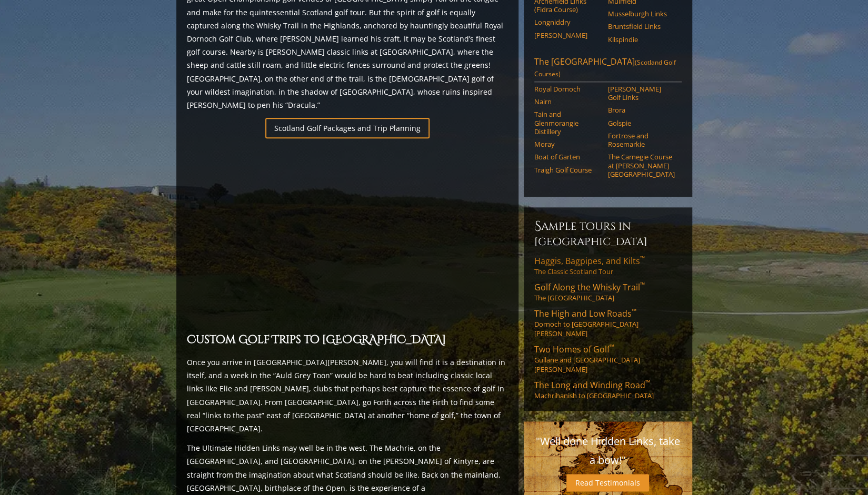 The width and height of the screenshot is (868, 495). I want to click on a: Musselburgh Links, so click(641, 13).